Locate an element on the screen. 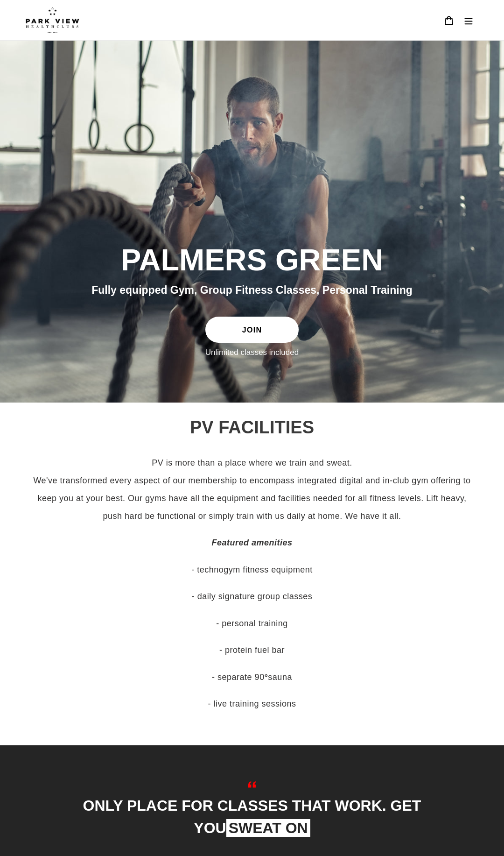 This screenshot has width=504, height=856. span: Fully equipped Gym, Group Fitness Classes, Personal Training is located at coordinates (252, 290).